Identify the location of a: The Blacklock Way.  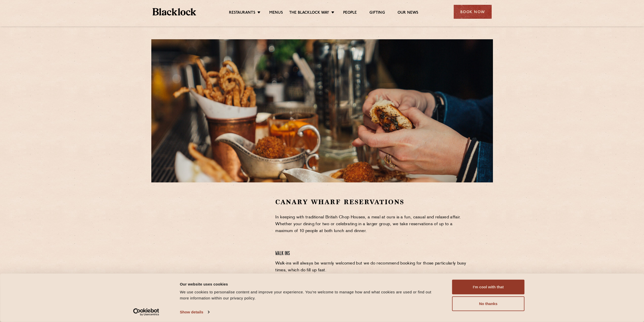
(309, 13).